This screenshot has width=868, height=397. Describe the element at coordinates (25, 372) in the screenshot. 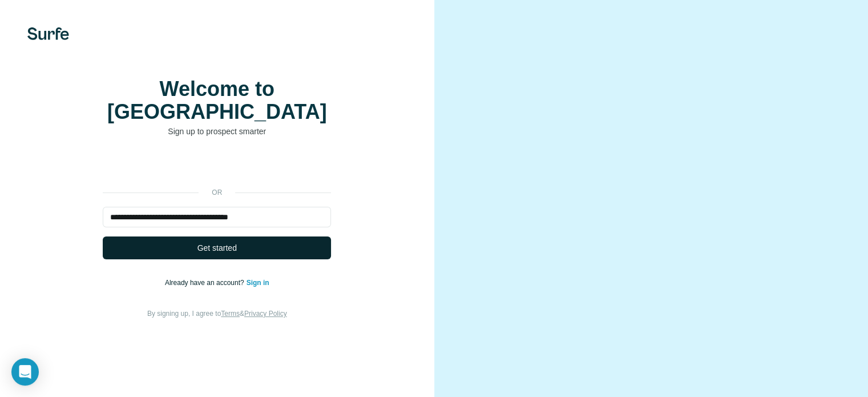

I see `div: Open Intercom Messenger` at that location.